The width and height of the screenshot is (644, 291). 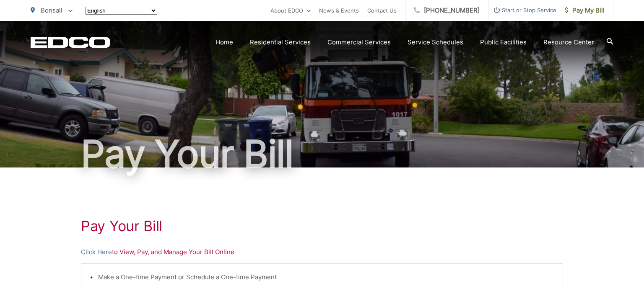 I want to click on li: Make a One-time Payment or Schedule a One-time Payment, so click(x=326, y=277).